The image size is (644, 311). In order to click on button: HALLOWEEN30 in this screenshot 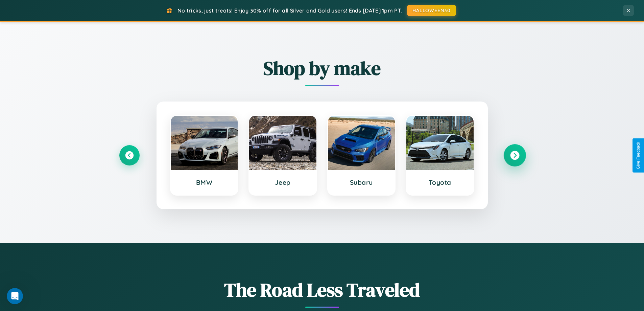, I will do `click(431, 11)`.